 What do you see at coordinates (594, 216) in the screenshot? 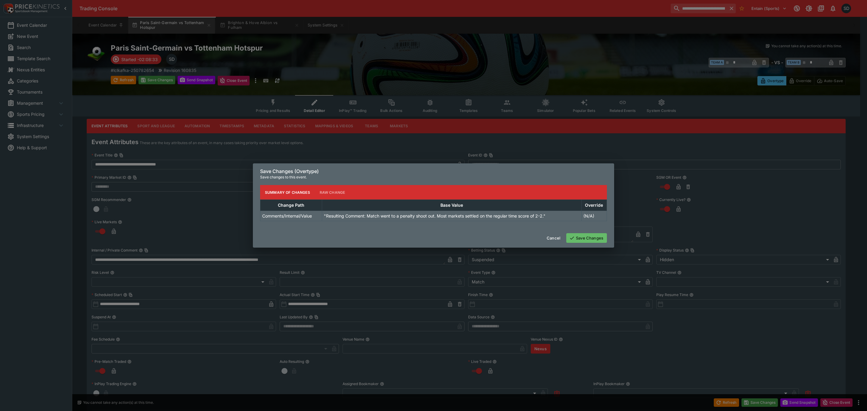
I see `td: (N/A)` at bounding box center [594, 216].